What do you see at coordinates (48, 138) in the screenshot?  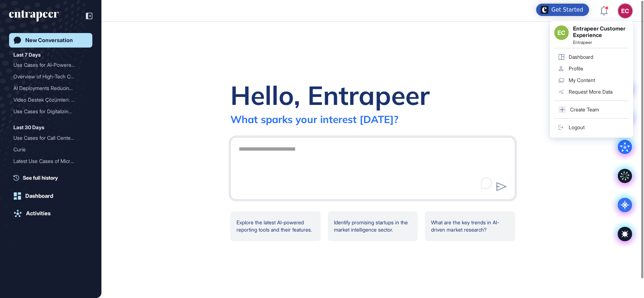 I see `div: Use Cases for Call Center...` at bounding box center [48, 138].